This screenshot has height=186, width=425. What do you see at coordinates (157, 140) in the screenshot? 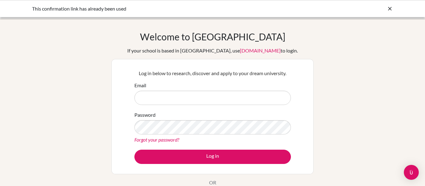
I see `a: Forgot your password?` at bounding box center [157, 140].